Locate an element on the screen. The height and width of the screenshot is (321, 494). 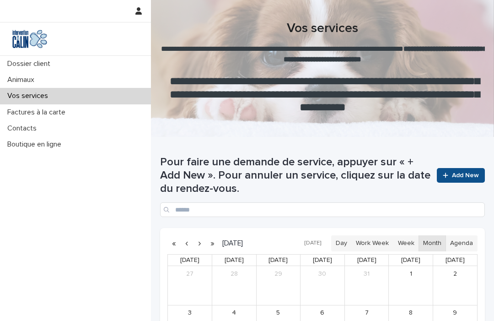
a: August 2, 2025 is located at coordinates (455, 274).